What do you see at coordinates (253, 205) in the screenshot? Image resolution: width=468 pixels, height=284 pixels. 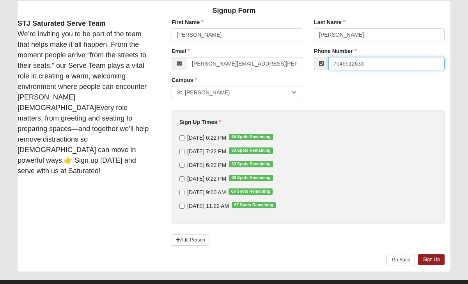 I see `span: 67 Spots Remaining` at bounding box center [253, 205].